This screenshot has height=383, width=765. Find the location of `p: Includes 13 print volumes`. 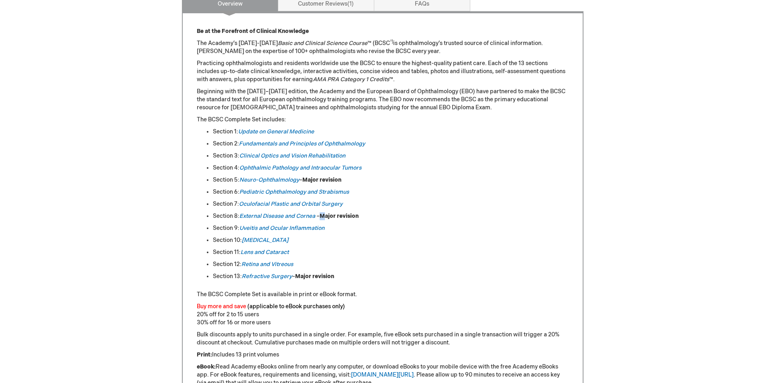

p: Includes 13 print volumes is located at coordinates (383, 355).